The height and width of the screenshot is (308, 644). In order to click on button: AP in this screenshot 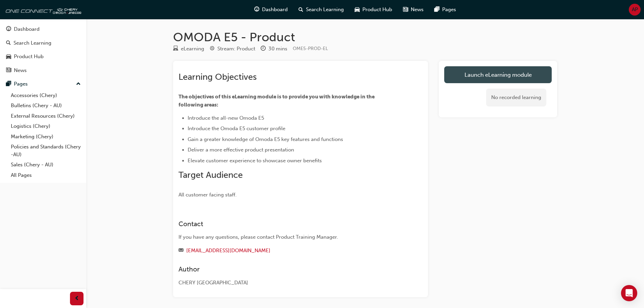, I will do `click(635, 9)`.